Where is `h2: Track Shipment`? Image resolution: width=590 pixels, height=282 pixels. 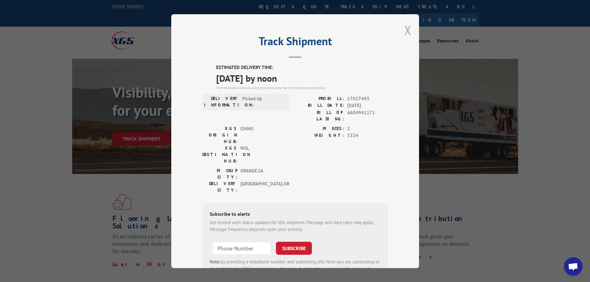 h2: Track Shipment is located at coordinates (295, 43).